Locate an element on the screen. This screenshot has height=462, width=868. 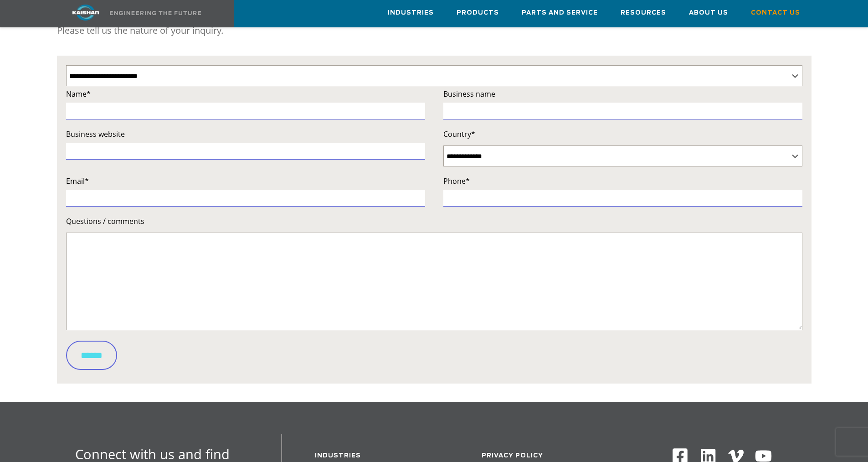
label: Email* is located at coordinates (246, 181).